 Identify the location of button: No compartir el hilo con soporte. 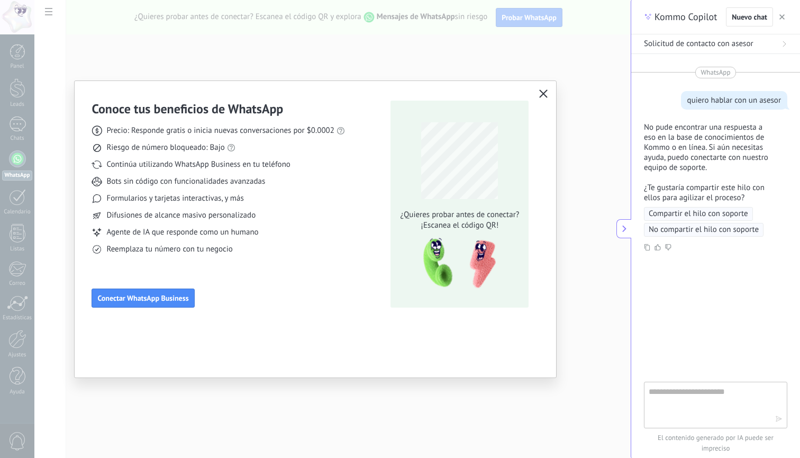
(704, 230).